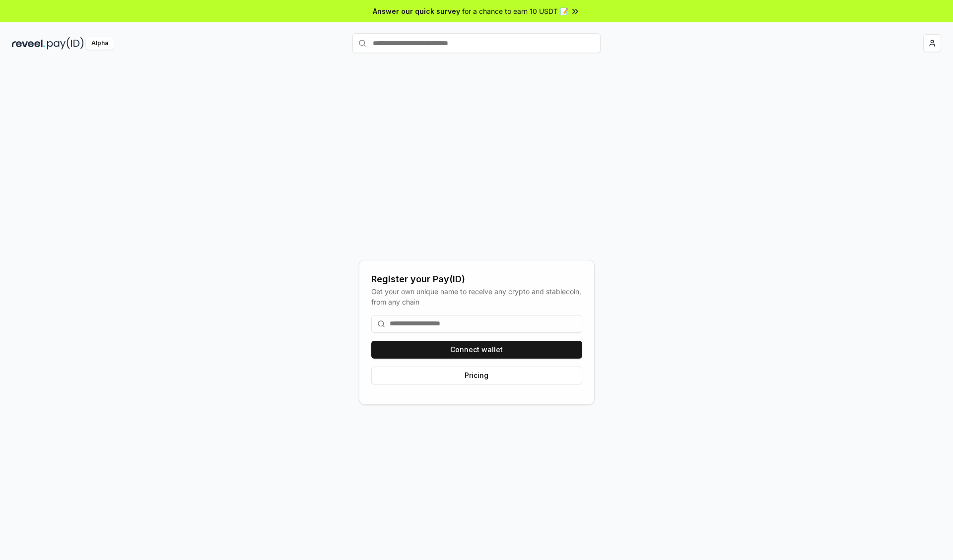 This screenshot has height=560, width=953. I want to click on span: for a chance to earn 10 USDT 📝, so click(515, 11).